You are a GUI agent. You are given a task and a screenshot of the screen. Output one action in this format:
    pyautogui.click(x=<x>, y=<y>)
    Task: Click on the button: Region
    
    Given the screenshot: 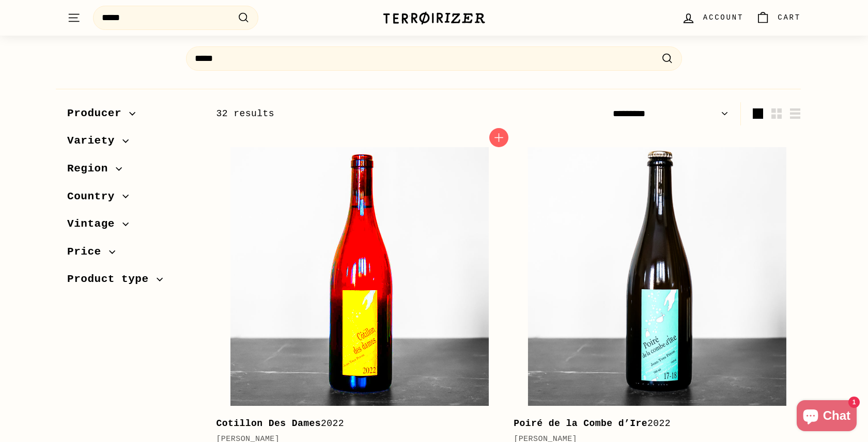 What is the action you would take?
    pyautogui.click(x=133, y=171)
    